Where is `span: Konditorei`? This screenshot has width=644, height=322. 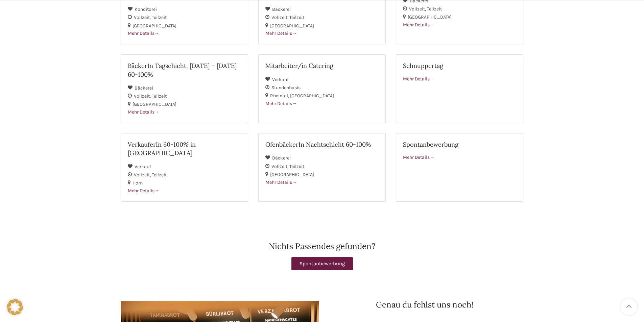
span: Konditorei is located at coordinates (146, 9).